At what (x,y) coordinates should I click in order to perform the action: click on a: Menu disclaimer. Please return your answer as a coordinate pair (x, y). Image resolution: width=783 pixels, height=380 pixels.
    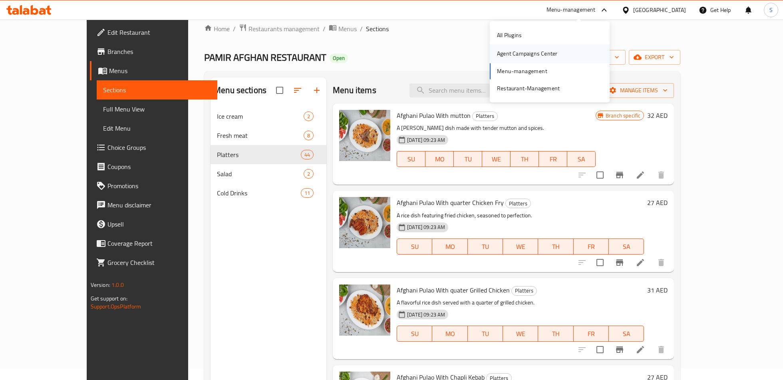
    Looking at the image, I should click on (153, 205).